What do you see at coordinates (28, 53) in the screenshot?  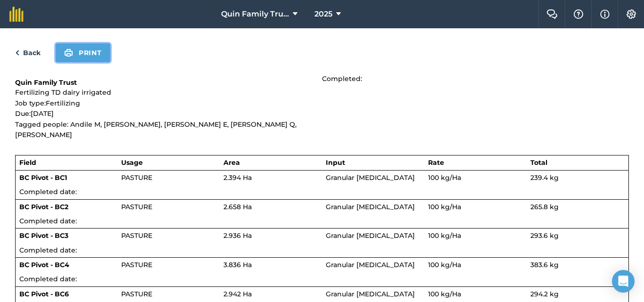 I see `a: Back` at bounding box center [28, 53].